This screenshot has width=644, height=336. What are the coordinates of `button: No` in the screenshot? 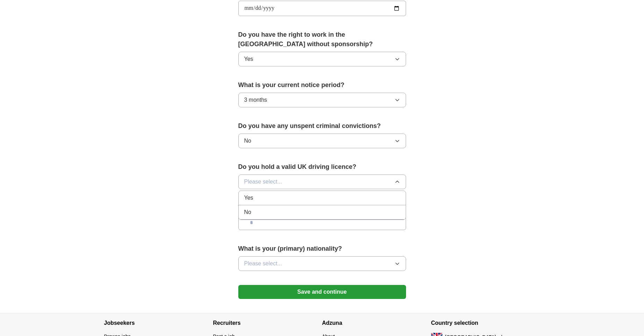 It's located at (322, 141).